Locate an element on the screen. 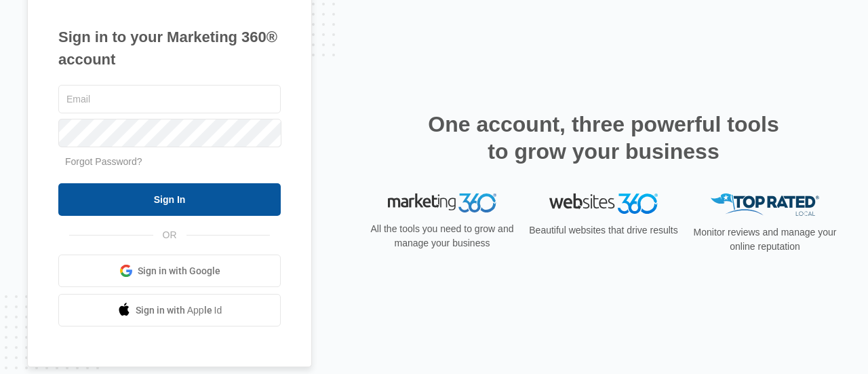 This screenshot has height=374, width=868. input: Sign In is located at coordinates (170, 199).